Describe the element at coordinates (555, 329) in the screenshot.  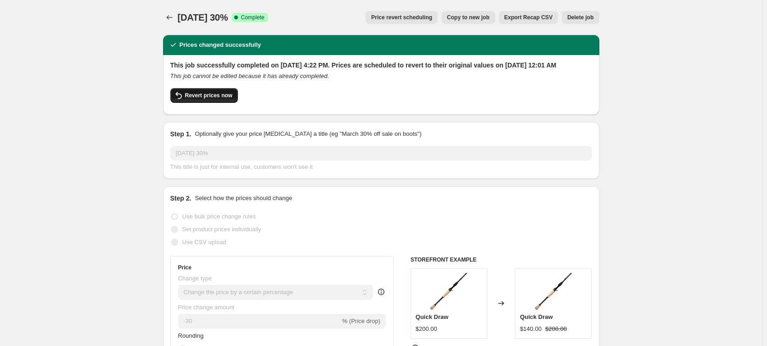
I see `strike: $200.00` at that location.